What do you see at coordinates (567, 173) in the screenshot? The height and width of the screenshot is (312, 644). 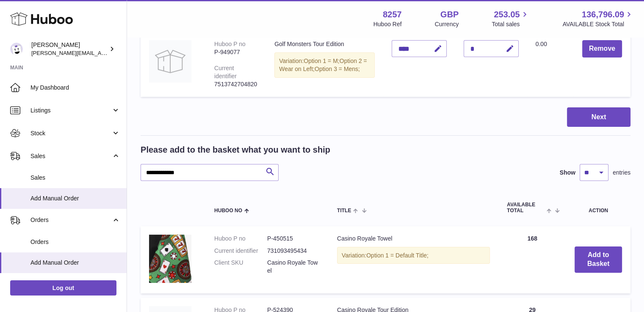 I see `label: Show` at bounding box center [567, 173].